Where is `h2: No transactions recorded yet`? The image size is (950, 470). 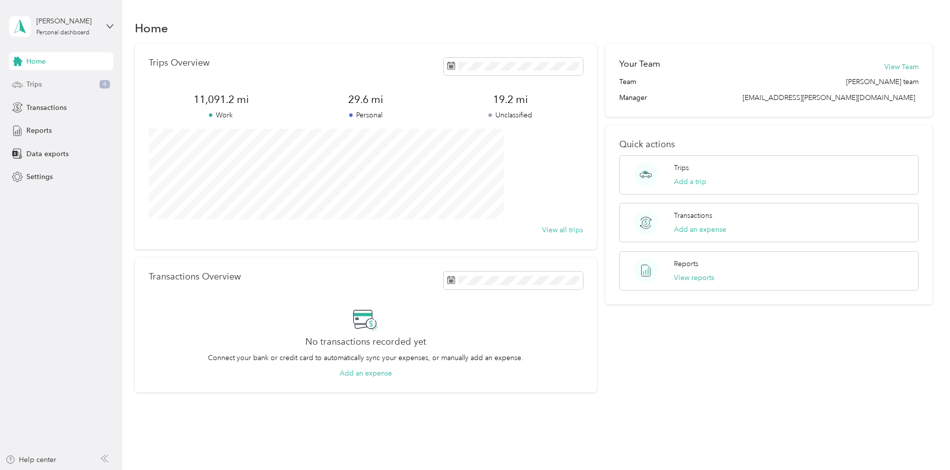 h2: No transactions recorded yet is located at coordinates (366, 342).